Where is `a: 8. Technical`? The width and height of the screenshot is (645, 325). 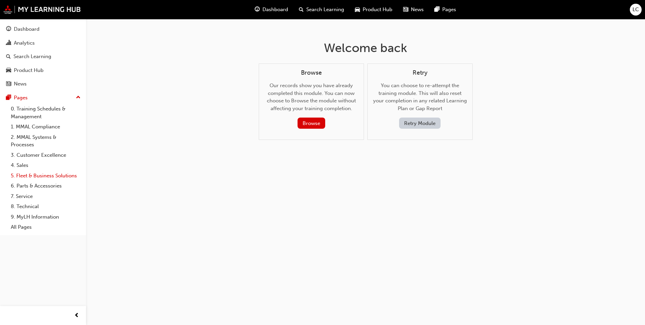 a: 8. Technical is located at coordinates (46, 206).